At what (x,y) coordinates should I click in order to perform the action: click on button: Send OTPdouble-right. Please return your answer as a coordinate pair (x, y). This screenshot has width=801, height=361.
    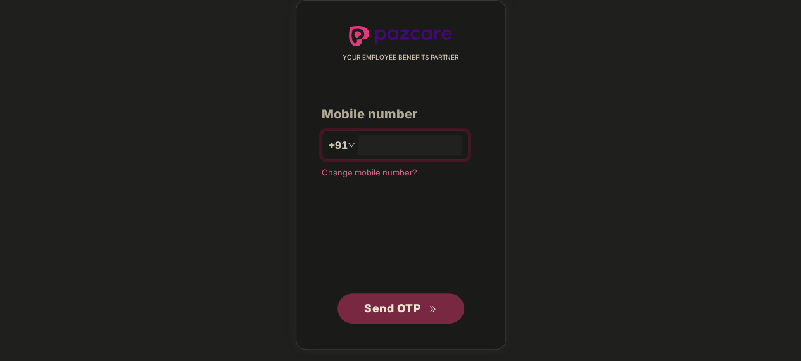
    Looking at the image, I should click on (401, 308).